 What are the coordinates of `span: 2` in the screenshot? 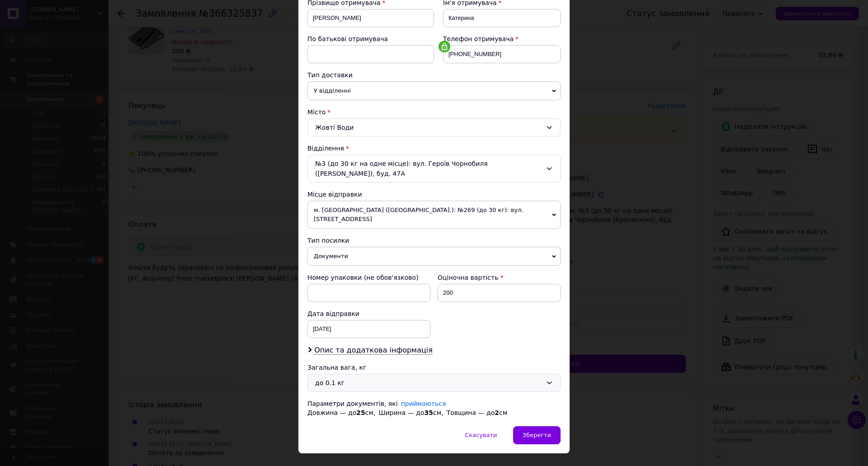 It's located at (497, 413).